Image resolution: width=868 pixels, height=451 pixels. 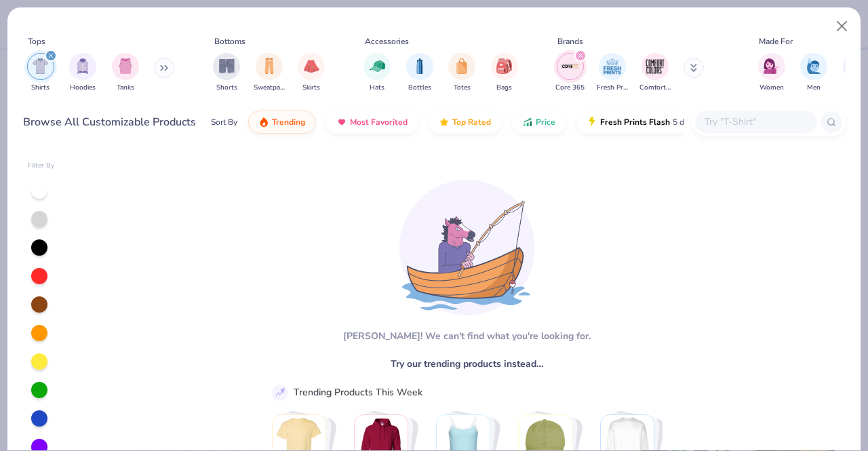 I want to click on button: Close, so click(x=842, y=26).